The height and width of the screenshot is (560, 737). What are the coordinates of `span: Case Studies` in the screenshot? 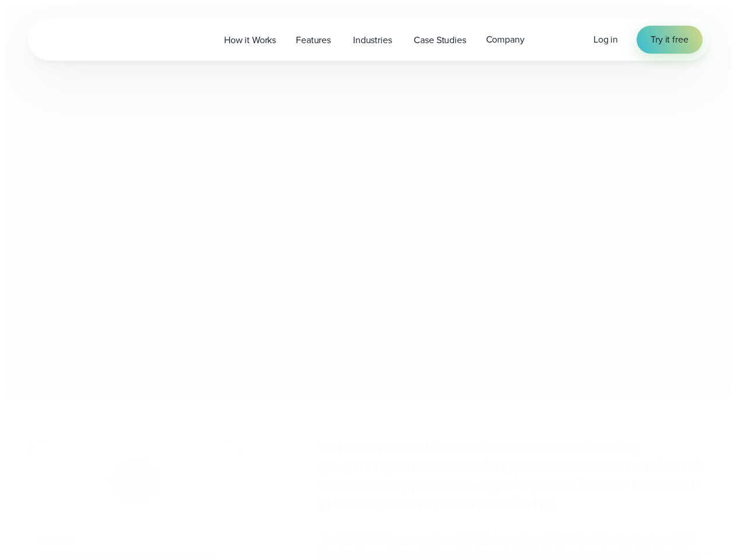 It's located at (440, 40).